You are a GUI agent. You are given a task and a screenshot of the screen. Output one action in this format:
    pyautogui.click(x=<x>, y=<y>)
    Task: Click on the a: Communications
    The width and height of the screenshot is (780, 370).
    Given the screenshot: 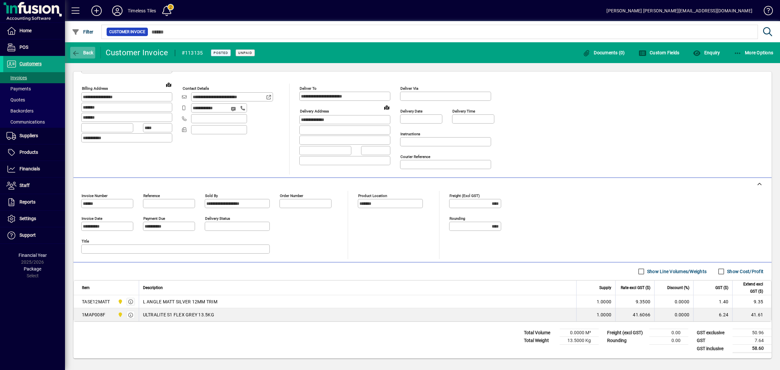 What is the action you would take?
    pyautogui.click(x=34, y=122)
    